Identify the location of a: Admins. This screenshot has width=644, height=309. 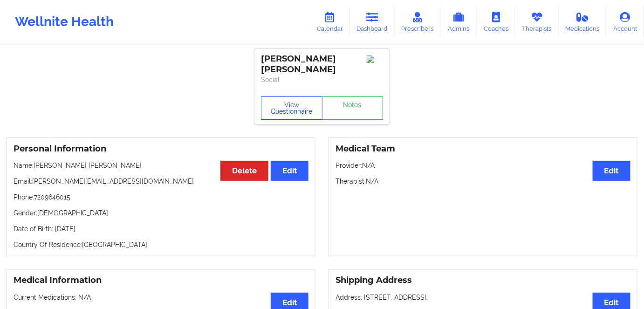
(459, 22).